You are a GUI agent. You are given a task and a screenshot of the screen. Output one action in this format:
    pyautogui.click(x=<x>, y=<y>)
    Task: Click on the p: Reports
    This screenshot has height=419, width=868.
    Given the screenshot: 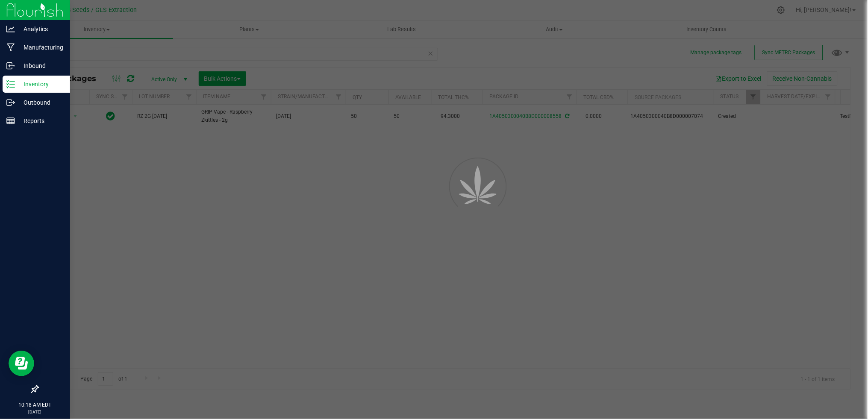 What is the action you would take?
    pyautogui.click(x=41, y=121)
    